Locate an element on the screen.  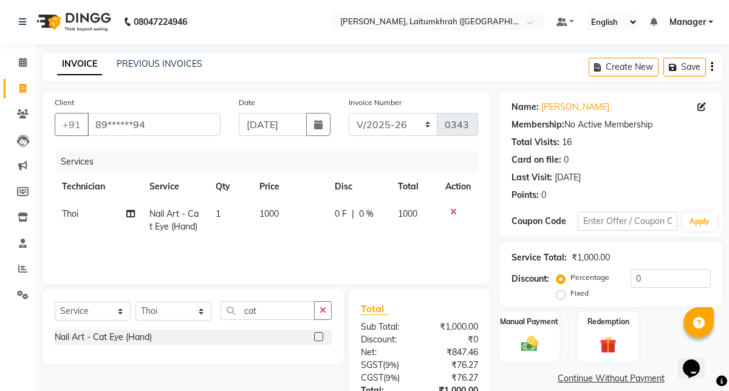
div: Services is located at coordinates (272, 162).